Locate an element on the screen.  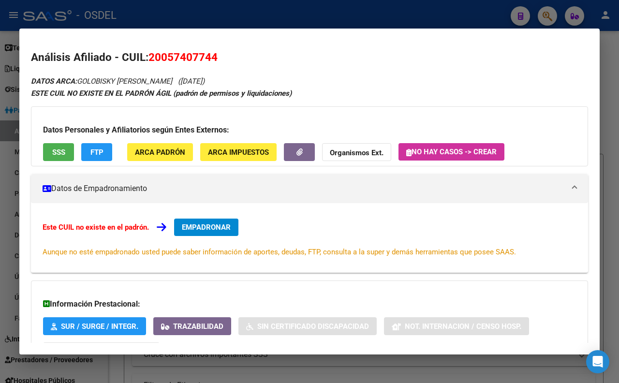
strong: Organismos Ext. is located at coordinates (356, 153).